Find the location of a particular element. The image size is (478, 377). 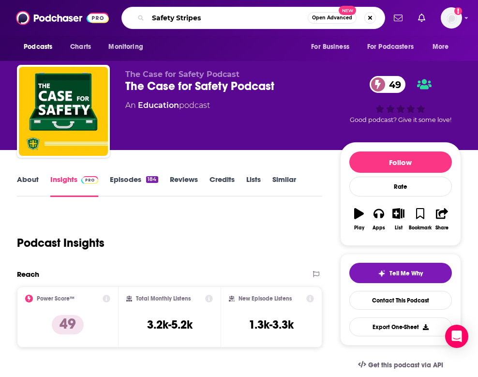

a: The Case for Safety Podcast is located at coordinates (63, 111).